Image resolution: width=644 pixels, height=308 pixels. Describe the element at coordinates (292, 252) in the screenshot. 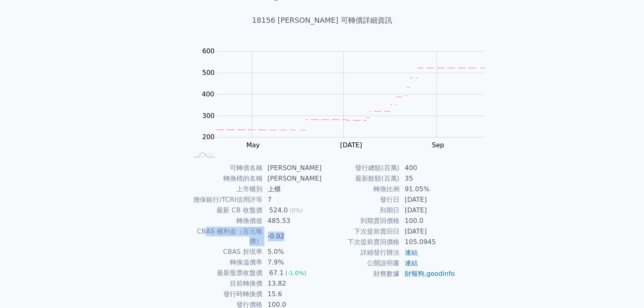

I see `td: 5.0%` at that location.